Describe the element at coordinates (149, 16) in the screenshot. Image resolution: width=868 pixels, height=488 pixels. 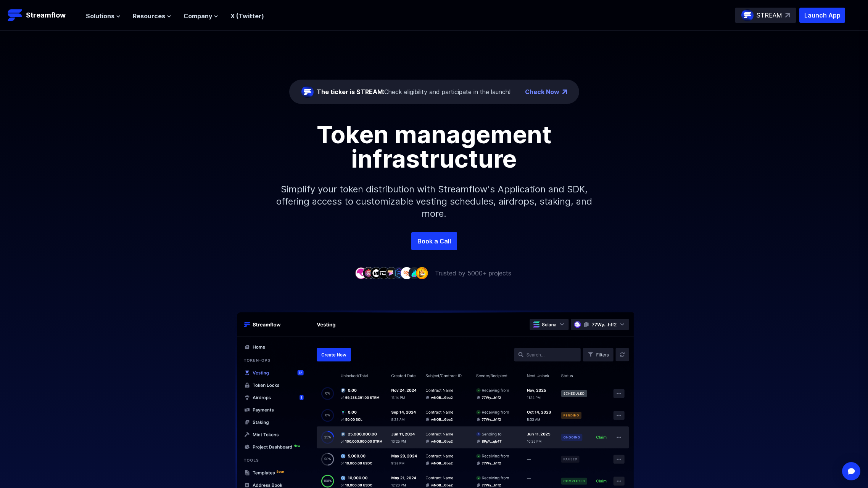
I see `span: Resources` at that location.